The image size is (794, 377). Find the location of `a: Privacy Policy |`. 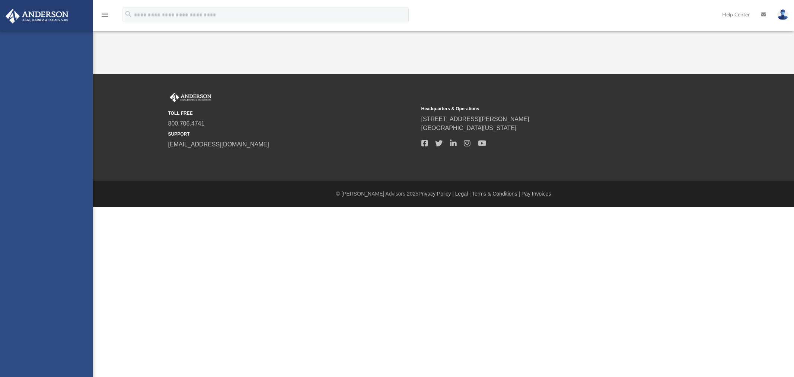

a: Privacy Policy | is located at coordinates (436, 194).